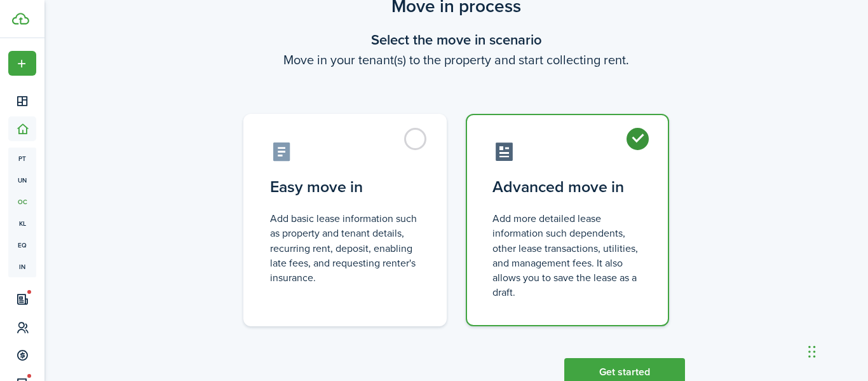  I want to click on a: un, so click(22, 180).